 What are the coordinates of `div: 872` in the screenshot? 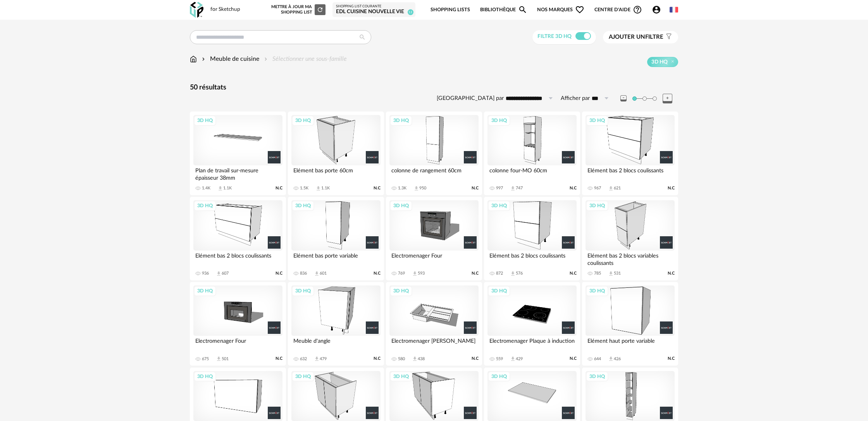 It's located at (500, 273).